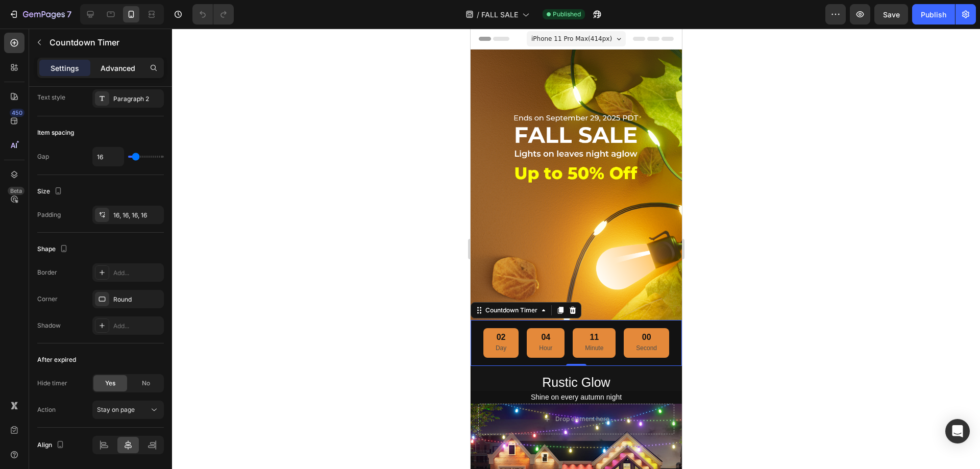 This screenshot has height=469, width=980. What do you see at coordinates (76, 320) in the screenshot?
I see `p: Hour` at bounding box center [76, 320].